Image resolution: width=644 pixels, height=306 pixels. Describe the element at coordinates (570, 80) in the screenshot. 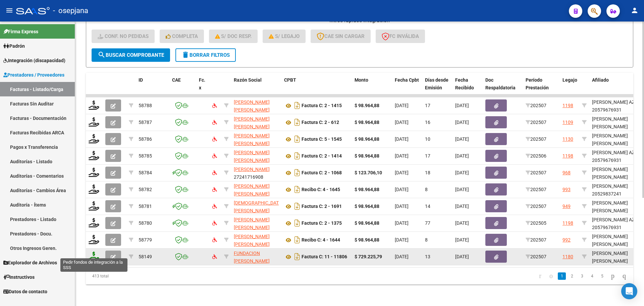

I see `span: Legajo` at that location.